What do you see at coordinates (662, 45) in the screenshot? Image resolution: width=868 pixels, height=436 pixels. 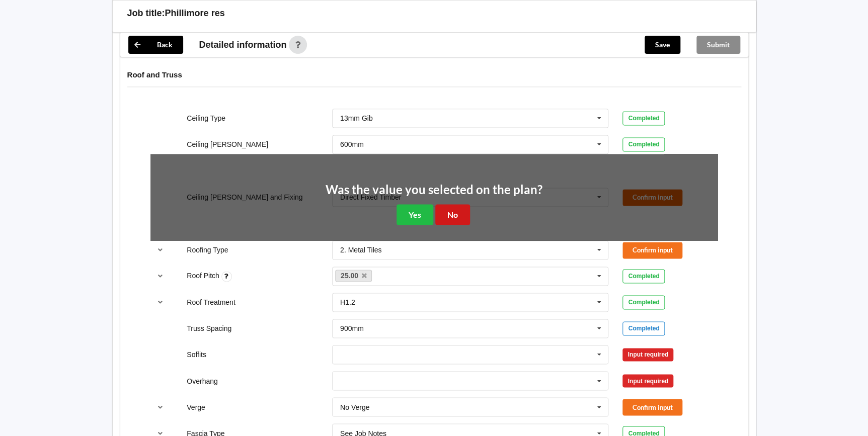 I see `button: Save` at bounding box center [662, 45].